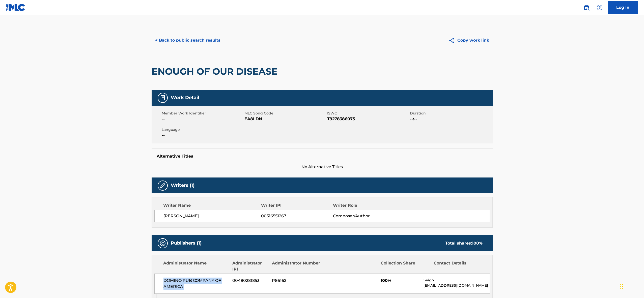 Image resolution: width=644 pixels, height=298 pixels. What do you see at coordinates (365, 216) in the screenshot?
I see `span: Composer/Author` at bounding box center [365, 216].